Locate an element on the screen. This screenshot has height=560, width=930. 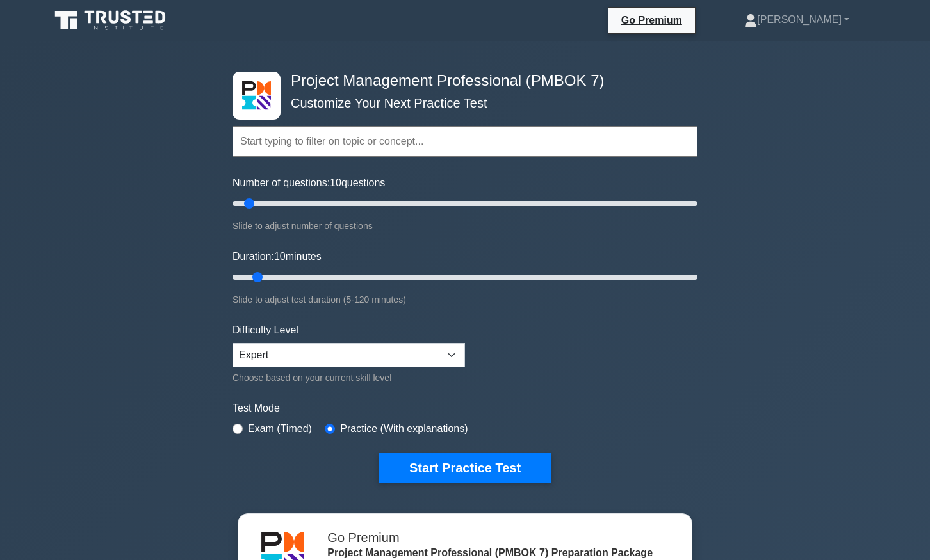
h4: Project Management Professional (PMBOK 7) is located at coordinates (459, 81).